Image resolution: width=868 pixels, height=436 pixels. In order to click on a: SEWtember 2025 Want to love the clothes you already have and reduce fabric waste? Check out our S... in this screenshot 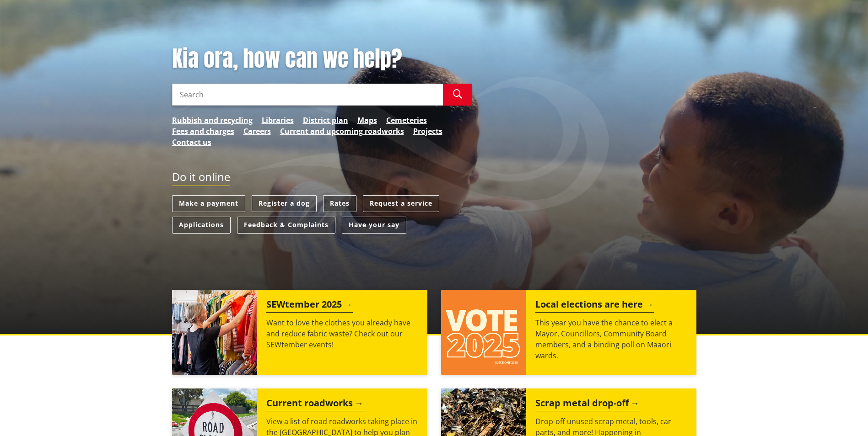, I will do `click(300, 333)`.